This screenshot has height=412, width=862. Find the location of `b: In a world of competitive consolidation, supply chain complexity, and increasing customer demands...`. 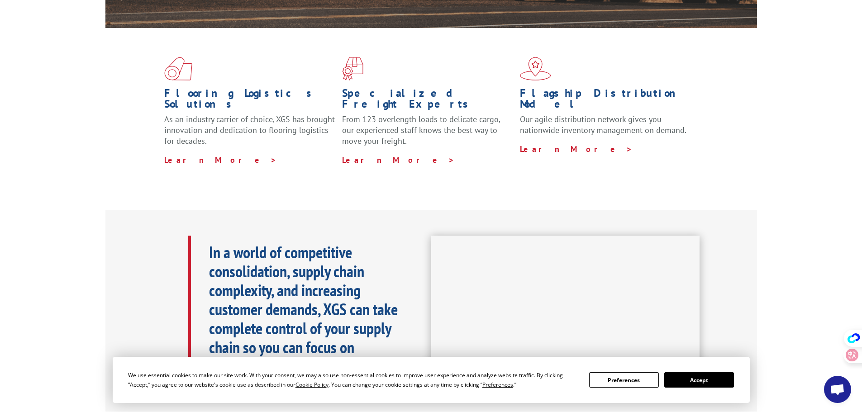

b: In a world of competitive consolidation, supply chain complexity, and increasing customer demands... is located at coordinates (303, 309).